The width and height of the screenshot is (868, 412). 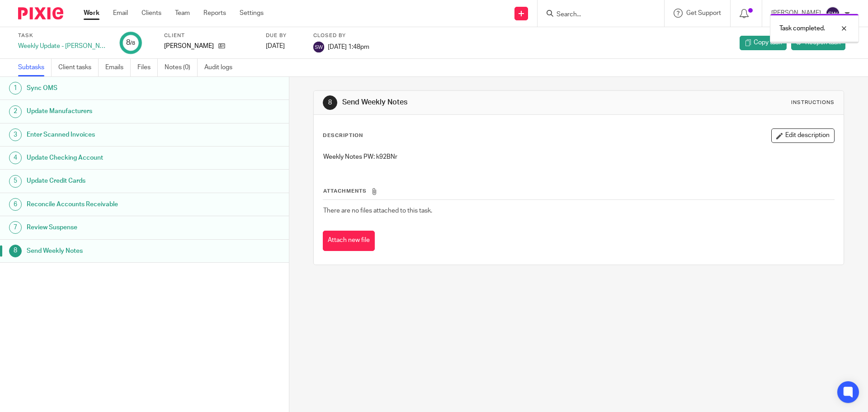 What do you see at coordinates (41, 13) in the screenshot?
I see `img: Pixie` at bounding box center [41, 13].